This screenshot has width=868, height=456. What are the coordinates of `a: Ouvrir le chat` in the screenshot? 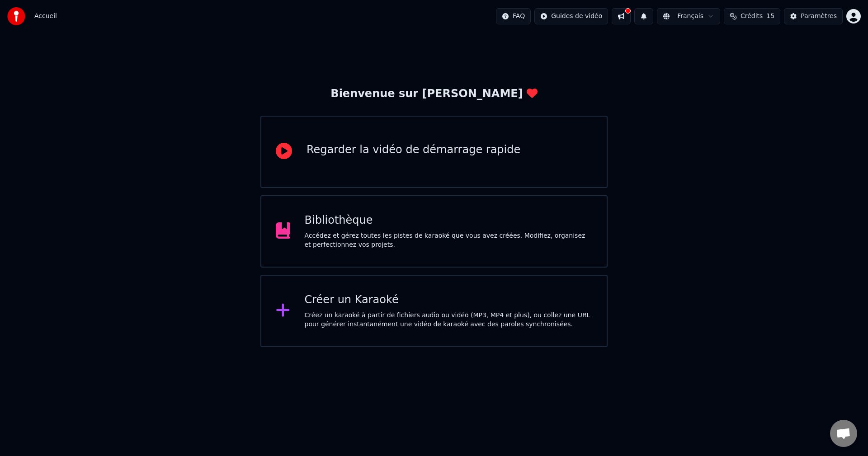 It's located at (843, 433).